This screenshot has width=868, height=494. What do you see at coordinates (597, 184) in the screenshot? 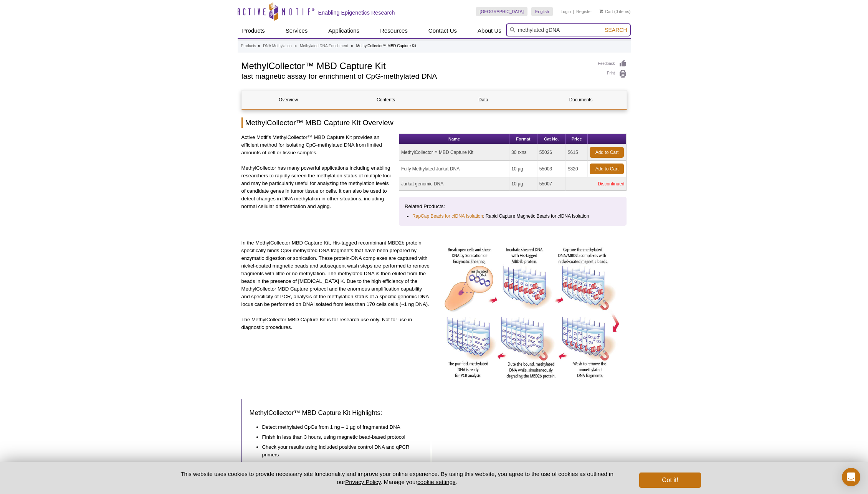
I see `td: Discontinued` at bounding box center [597, 184].